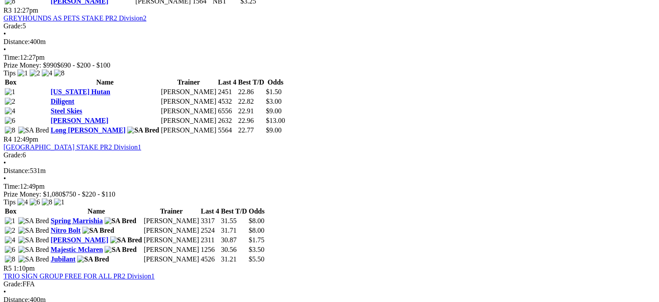 The image size is (659, 302). I want to click on span: $1.75, so click(257, 240).